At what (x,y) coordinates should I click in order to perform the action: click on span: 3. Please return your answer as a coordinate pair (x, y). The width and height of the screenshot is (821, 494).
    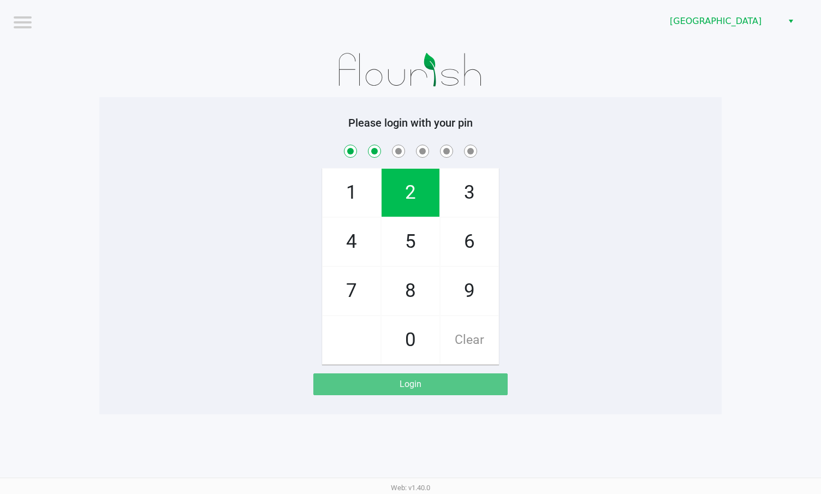
    Looking at the image, I should click on (470, 193).